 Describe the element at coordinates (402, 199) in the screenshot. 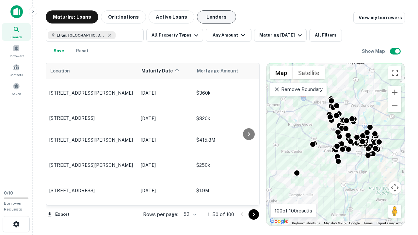

I see `div: Chat Widget` at that location.